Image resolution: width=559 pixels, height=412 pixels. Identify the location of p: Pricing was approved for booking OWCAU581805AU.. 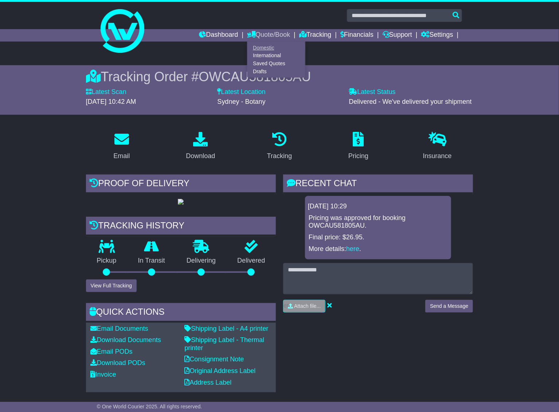
(378, 222).